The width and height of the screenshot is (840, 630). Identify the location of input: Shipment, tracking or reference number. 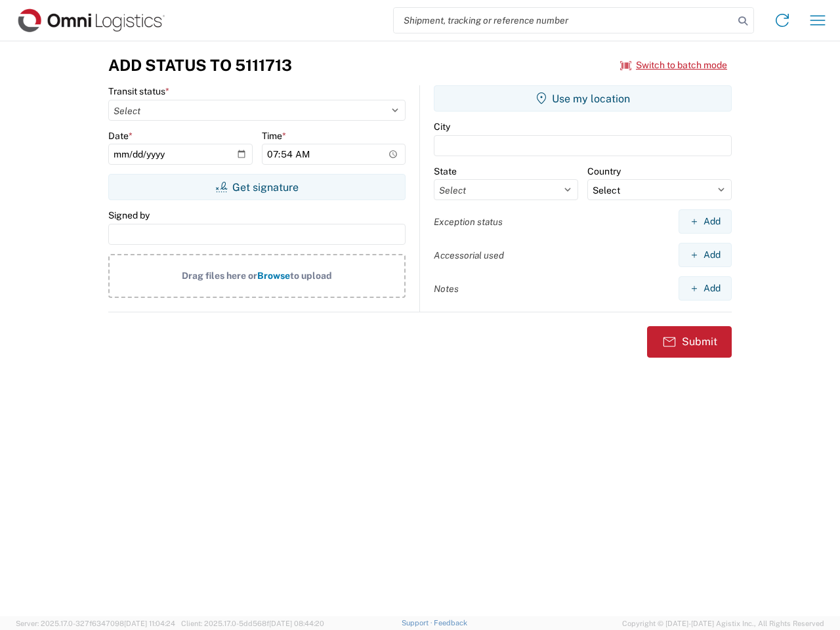
(563, 20).